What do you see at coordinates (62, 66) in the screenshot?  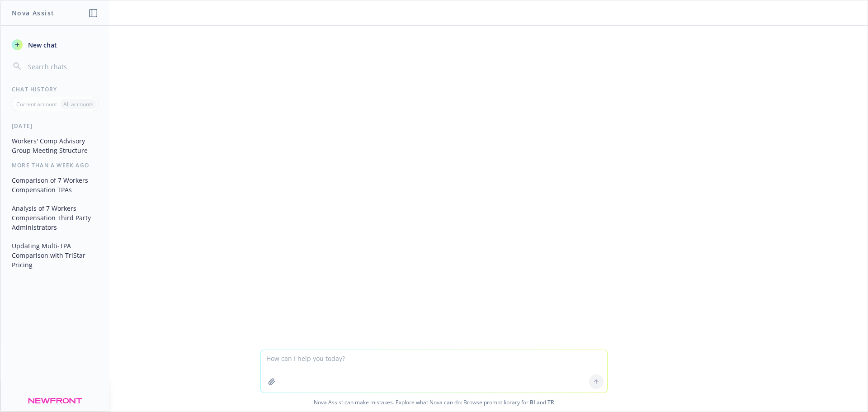 I see `input: Search chats` at bounding box center [62, 66].